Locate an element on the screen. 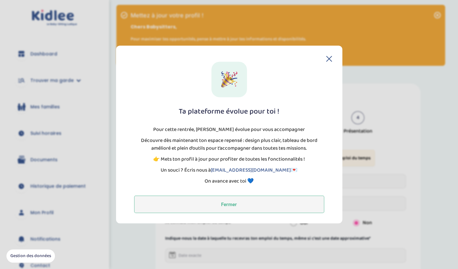 The image size is (458, 269). span: Gestion des données is located at coordinates (31, 256).